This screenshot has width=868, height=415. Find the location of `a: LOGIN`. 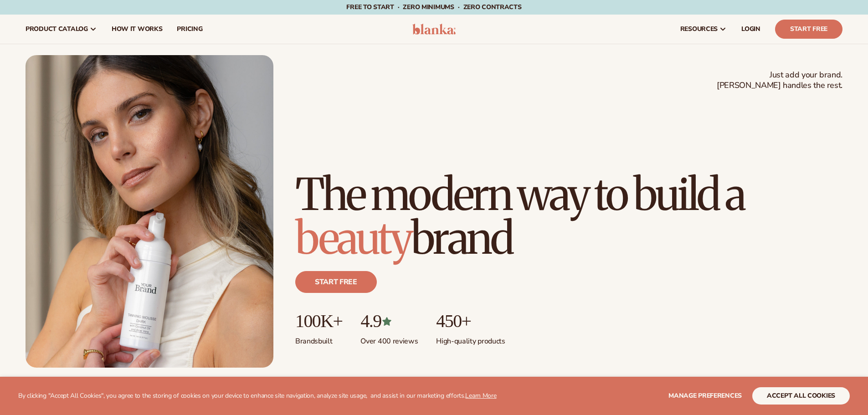

a: LOGIN is located at coordinates (751, 29).